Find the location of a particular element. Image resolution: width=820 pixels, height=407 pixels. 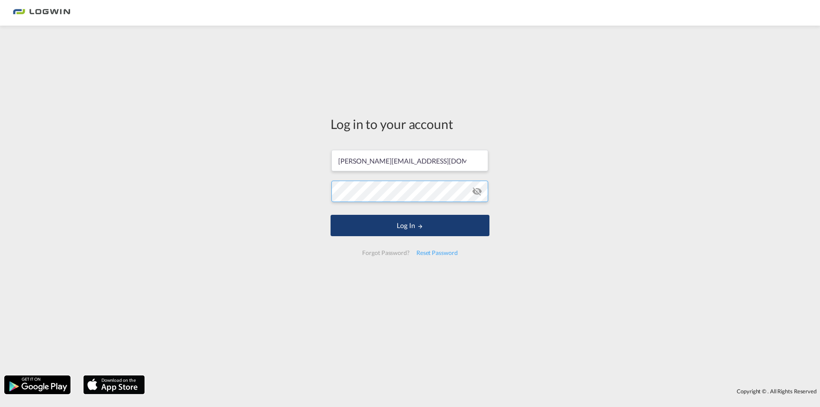

img: google.png is located at coordinates (37, 385).